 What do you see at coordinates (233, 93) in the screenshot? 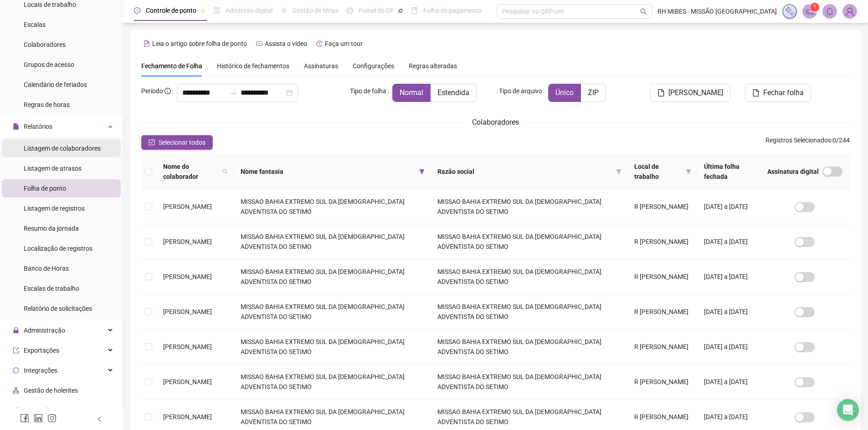
I see `span: to` at bounding box center [233, 93].